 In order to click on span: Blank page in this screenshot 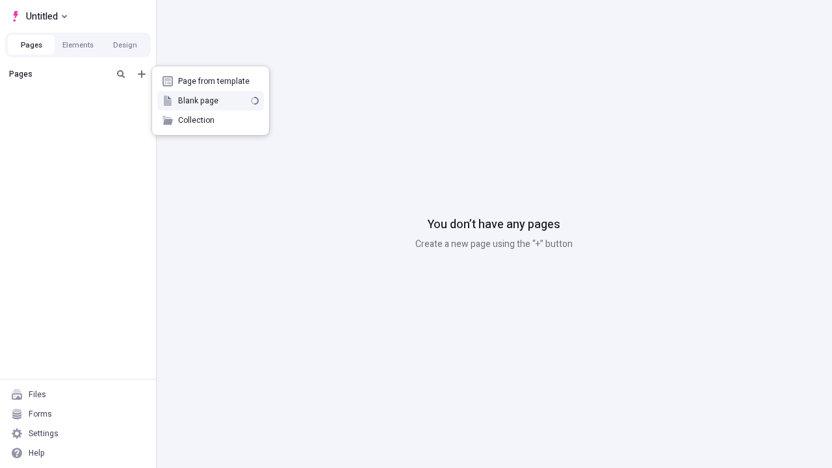, I will do `click(212, 101)`.